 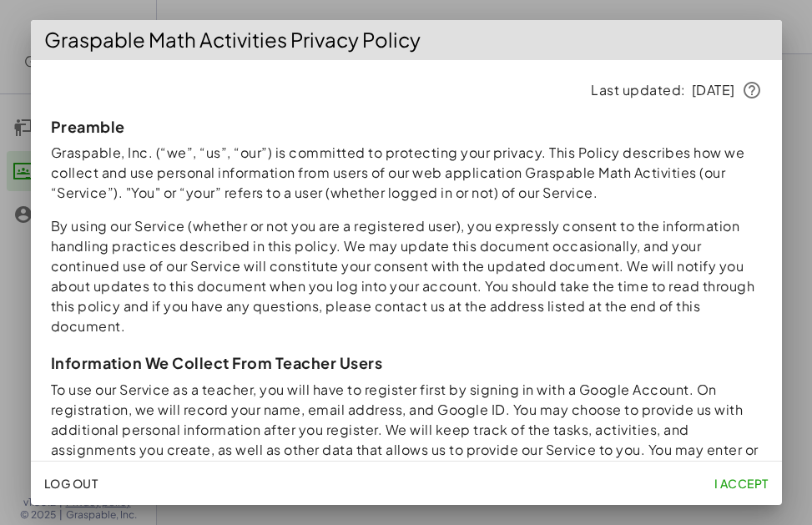 What do you see at coordinates (71, 483) in the screenshot?
I see `button: Log Out` at bounding box center [71, 483].